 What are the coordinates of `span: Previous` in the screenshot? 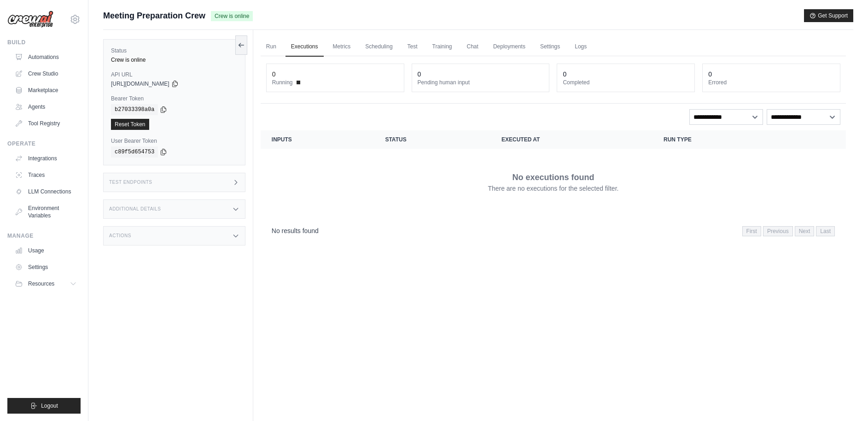 It's located at (778, 231).